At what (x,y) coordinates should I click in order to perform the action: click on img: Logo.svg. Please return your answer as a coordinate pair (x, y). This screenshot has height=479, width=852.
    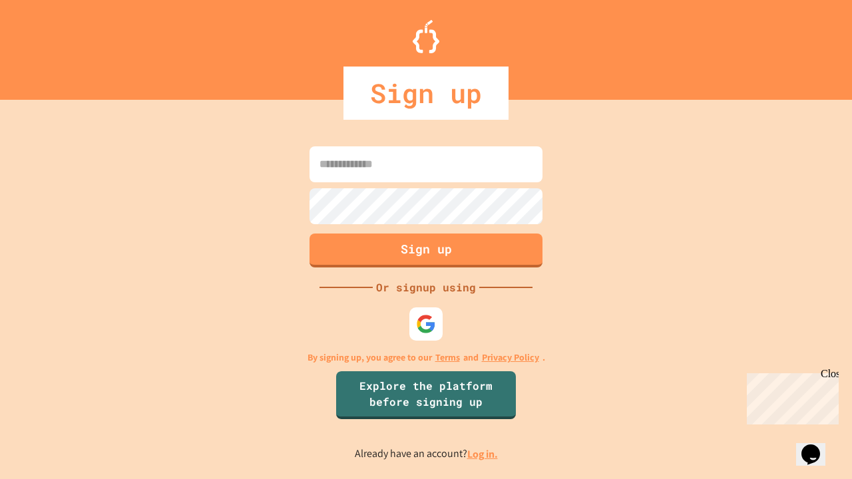
    Looking at the image, I should click on (426, 37).